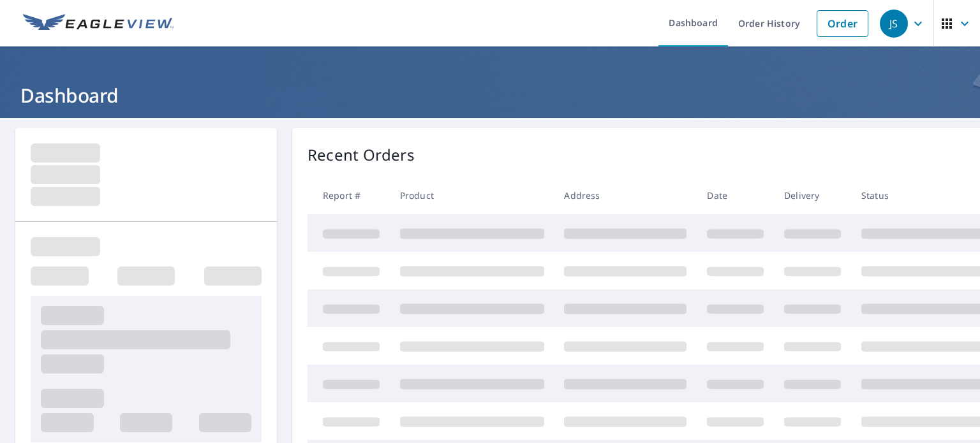 The image size is (980, 443). Describe the element at coordinates (625, 195) in the screenshot. I see `th: Address` at that location.